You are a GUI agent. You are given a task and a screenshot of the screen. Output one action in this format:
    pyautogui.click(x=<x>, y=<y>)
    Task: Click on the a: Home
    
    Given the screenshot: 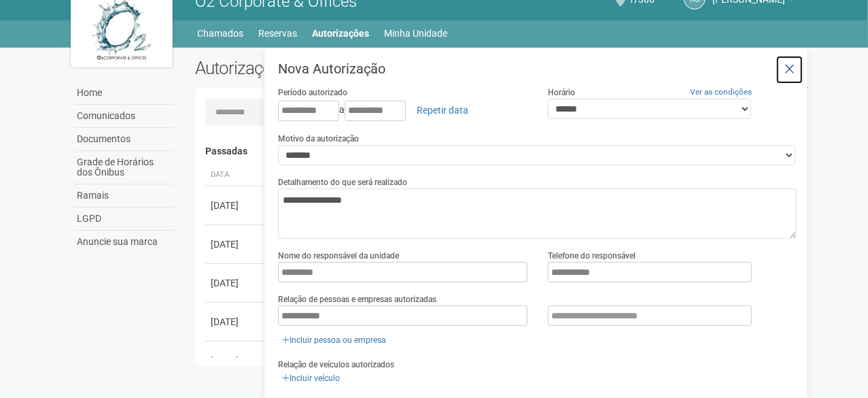 What is the action you would take?
    pyautogui.click(x=124, y=93)
    